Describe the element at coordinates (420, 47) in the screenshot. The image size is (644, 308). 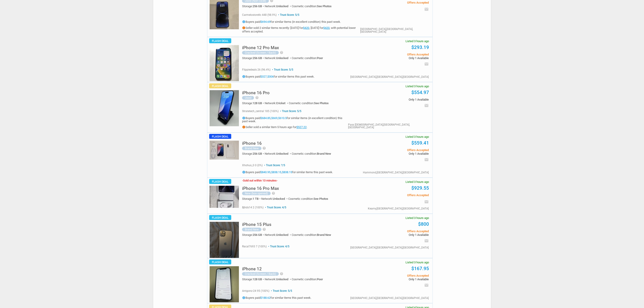
I see `a: $293.19` at that location.